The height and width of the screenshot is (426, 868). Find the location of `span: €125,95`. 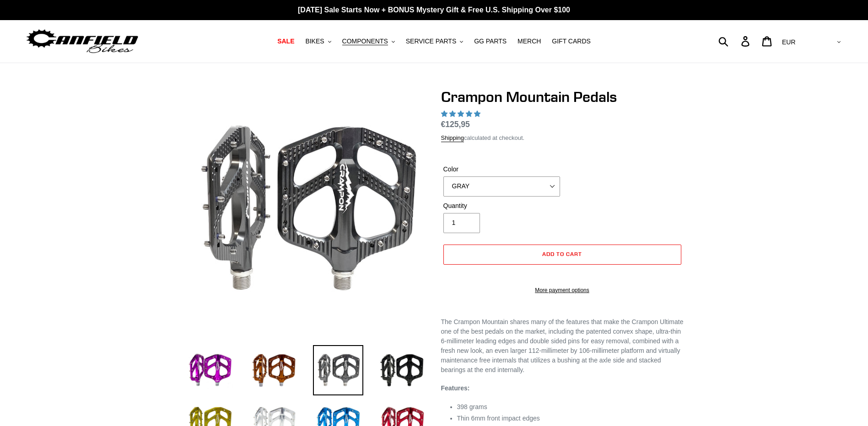

span: €125,95 is located at coordinates (456, 124).